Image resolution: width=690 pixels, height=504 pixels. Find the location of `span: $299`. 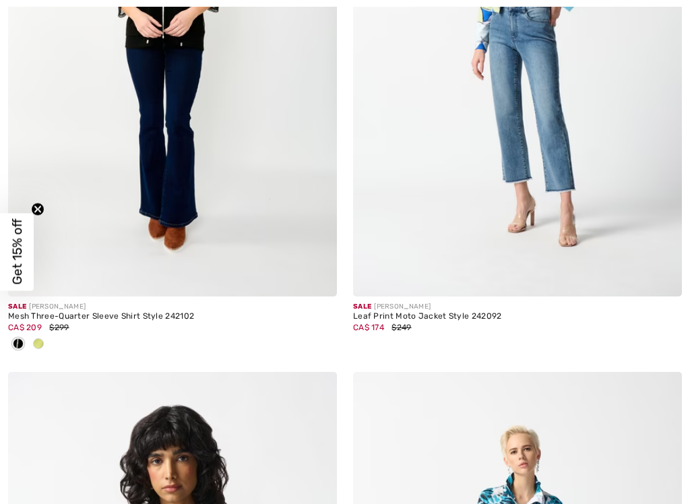

span: $299 is located at coordinates (59, 328).